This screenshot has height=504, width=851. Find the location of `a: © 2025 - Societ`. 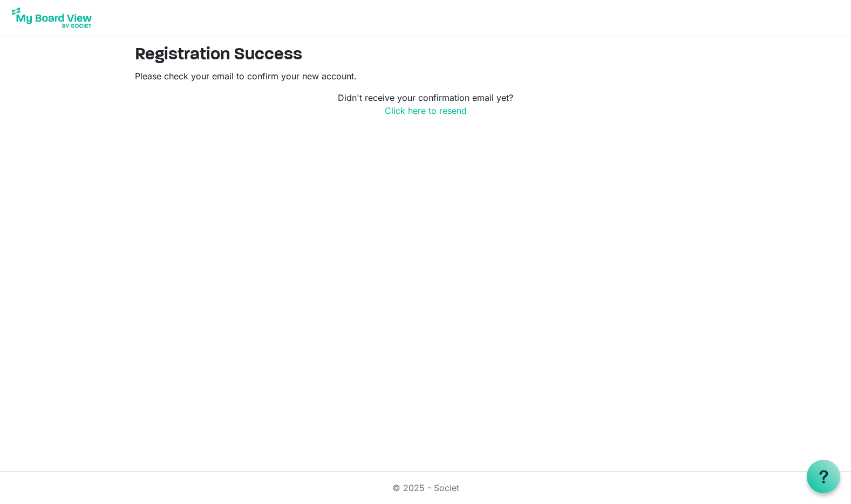

a: © 2025 - Societ is located at coordinates (426, 488).